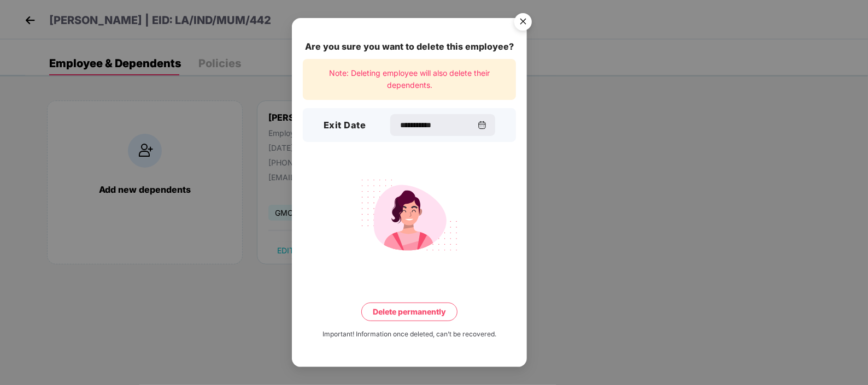 The width and height of the screenshot is (868, 385). I want to click on div: Are you sure you want to delete this employee?, so click(410, 46).